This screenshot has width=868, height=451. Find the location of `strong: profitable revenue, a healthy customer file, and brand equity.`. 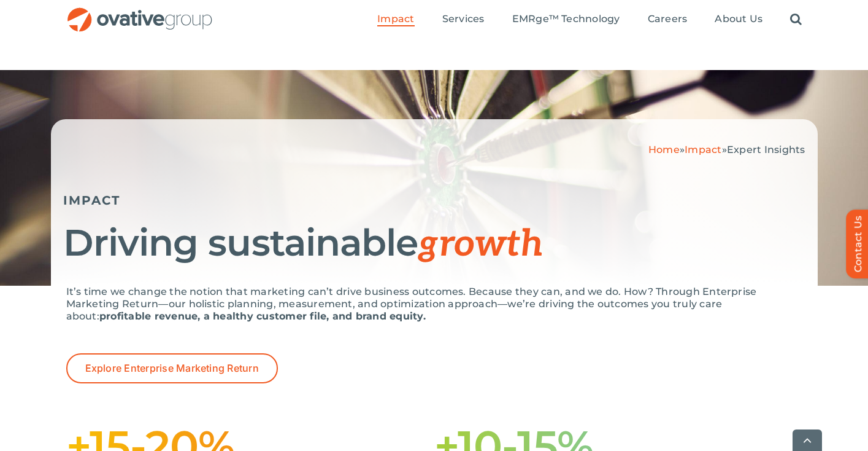

strong: profitable revenue, a healthy customer file, and brand equity. is located at coordinates (263, 316).